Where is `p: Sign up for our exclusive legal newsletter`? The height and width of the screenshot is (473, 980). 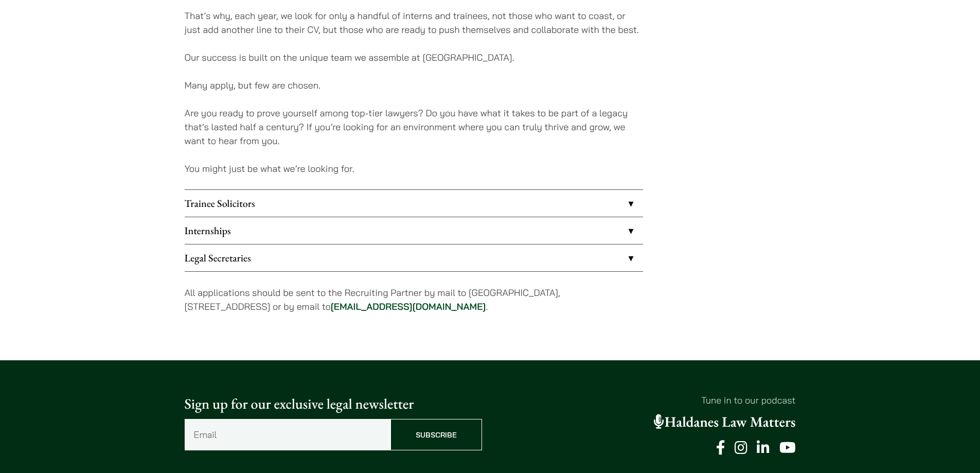 p: Sign up for our exclusive legal newsletter is located at coordinates (334, 404).